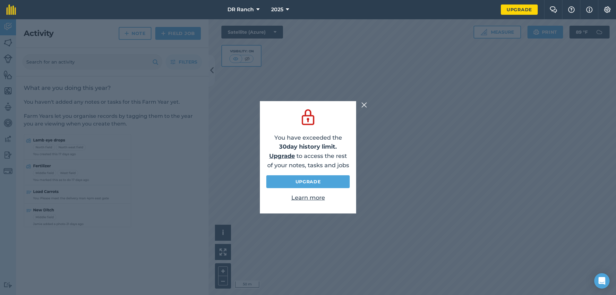  I want to click on img: svg+xml;base64,PD94bWwgdmVyc2lvbj0iMS4wIiBlbmNvZGluZz0idXRmLTgiPz4KPCEtLSBHZW5lcmF0b3I6IEFkb2JlIE..., so click(308, 117).